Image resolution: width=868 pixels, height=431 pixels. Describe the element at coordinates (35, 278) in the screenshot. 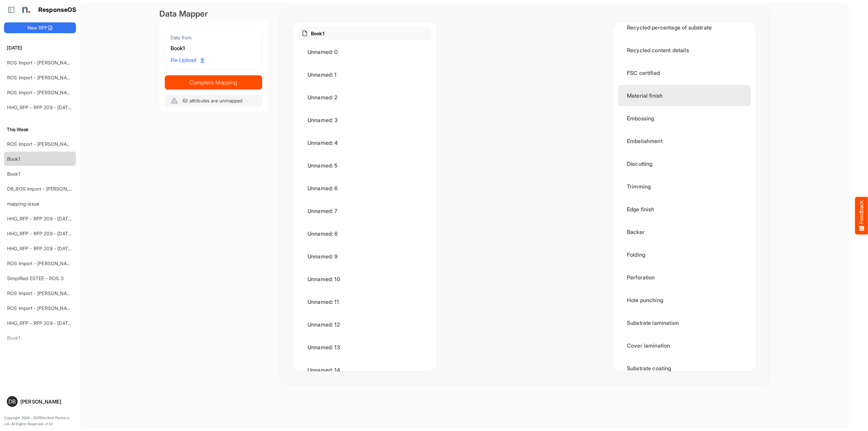

I see `a: Simplified ESTEE - ROS 3` at that location.